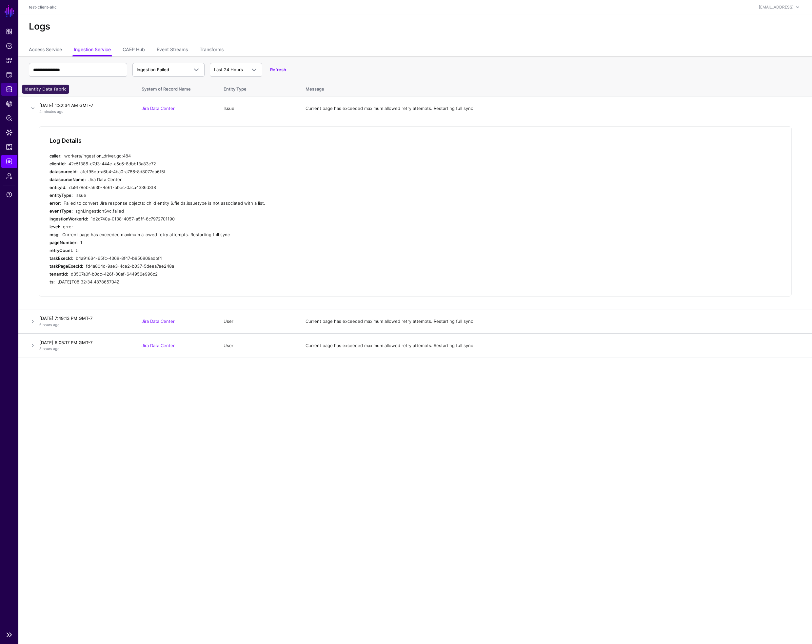  I want to click on div: da9f78eb-a63b-4e61-bbec-0aca4336d3f8, so click(191, 188).